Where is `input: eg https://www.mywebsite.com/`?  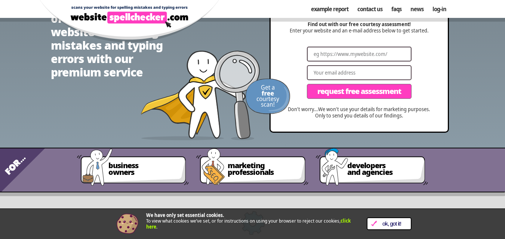
input: eg https://www.mywebsite.com/ is located at coordinates (359, 54).